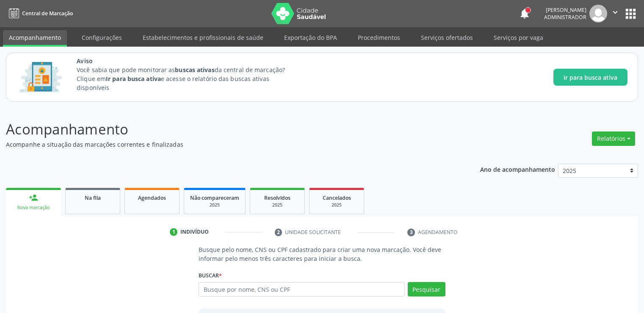 This screenshot has width=644, height=313. Describe the element at coordinates (311, 37) in the screenshot. I see `a: Exportação do BPA` at that location.